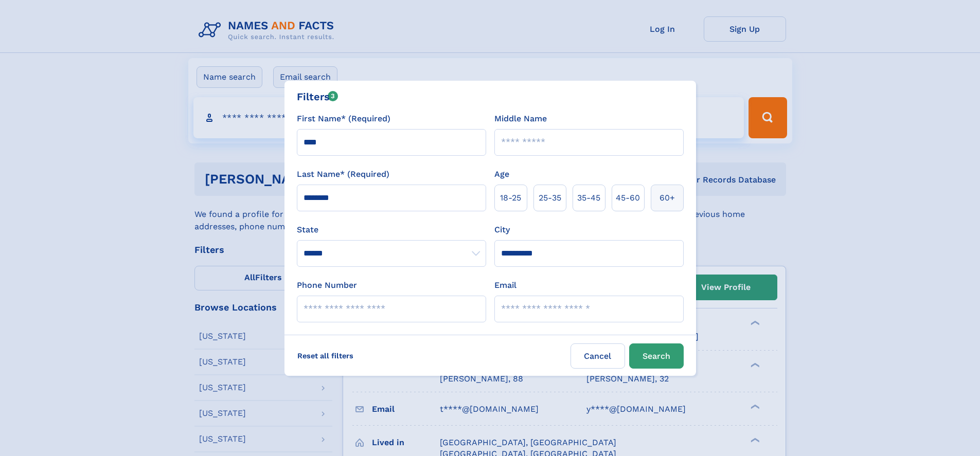 The width and height of the screenshot is (980, 456). Describe the element at coordinates (318, 97) in the screenshot. I see `div: Filters` at that location.